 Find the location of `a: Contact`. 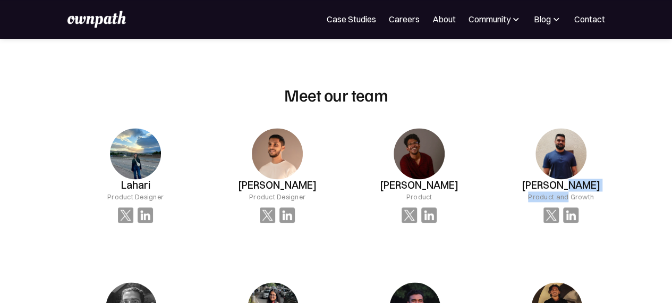

a: Contact is located at coordinates (590, 19).